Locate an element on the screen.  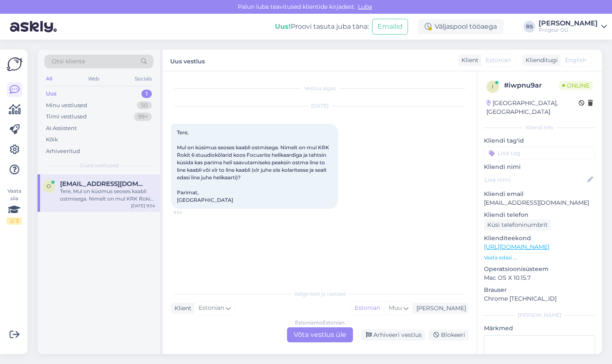
div: Web is located at coordinates (94, 79).